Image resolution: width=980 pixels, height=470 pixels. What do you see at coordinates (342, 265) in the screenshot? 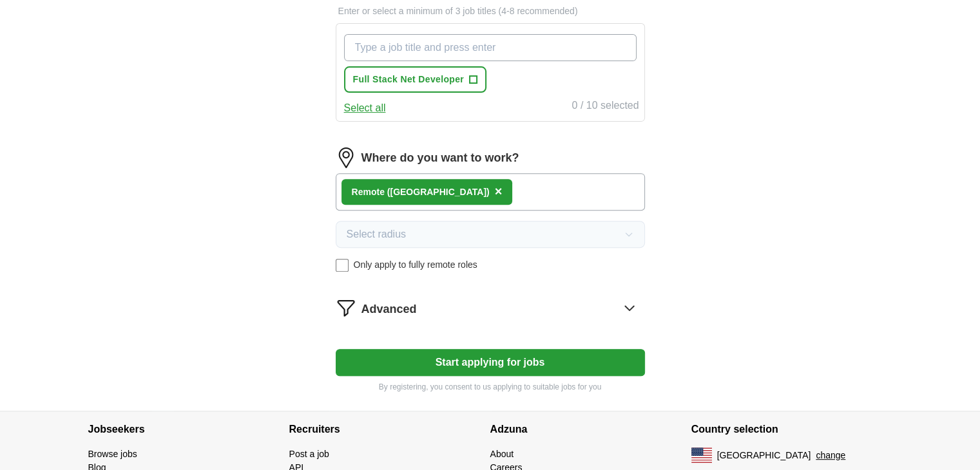
I see `input: Only apply to fully remote roles` at bounding box center [342, 265].